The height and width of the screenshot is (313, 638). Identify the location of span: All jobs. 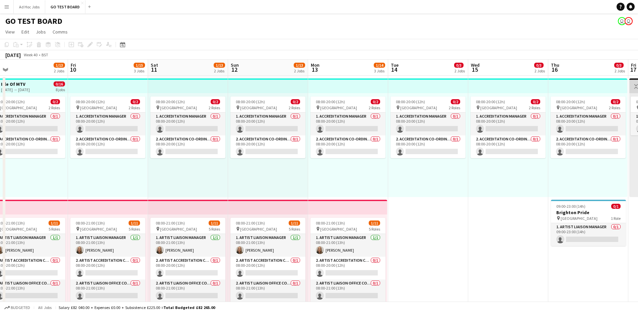
(45, 307).